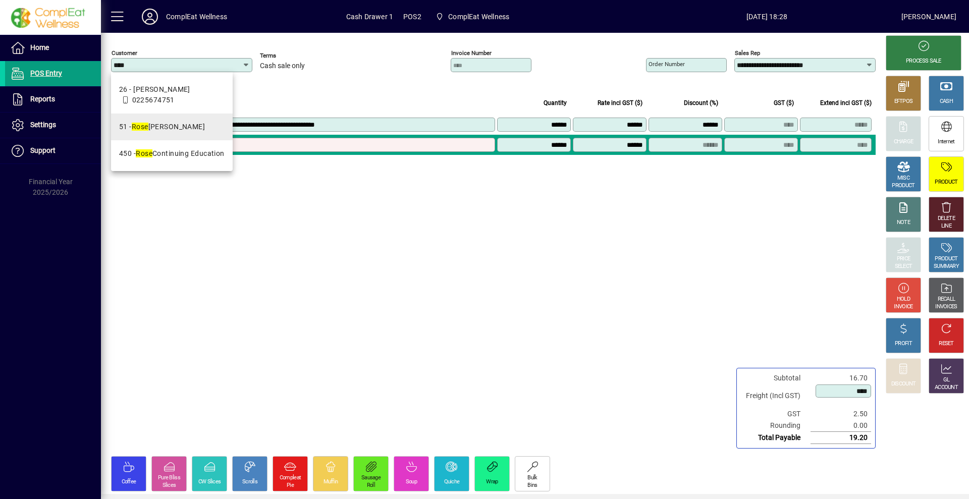 This screenshot has height=499, width=969. What do you see at coordinates (947, 267) in the screenshot?
I see `div: SUMMARY` at bounding box center [947, 267].